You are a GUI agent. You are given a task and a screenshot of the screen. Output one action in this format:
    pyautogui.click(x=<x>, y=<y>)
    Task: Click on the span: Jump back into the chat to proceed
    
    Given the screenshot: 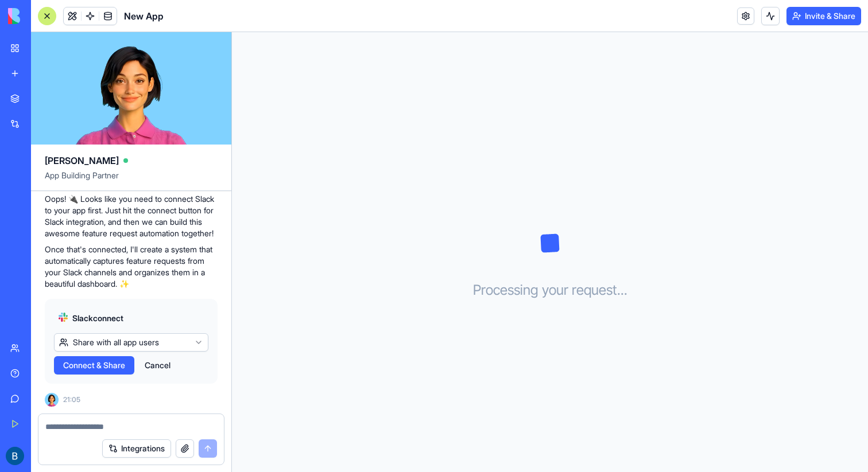 What is the action you would take?
    pyautogui.click(x=521, y=55)
    